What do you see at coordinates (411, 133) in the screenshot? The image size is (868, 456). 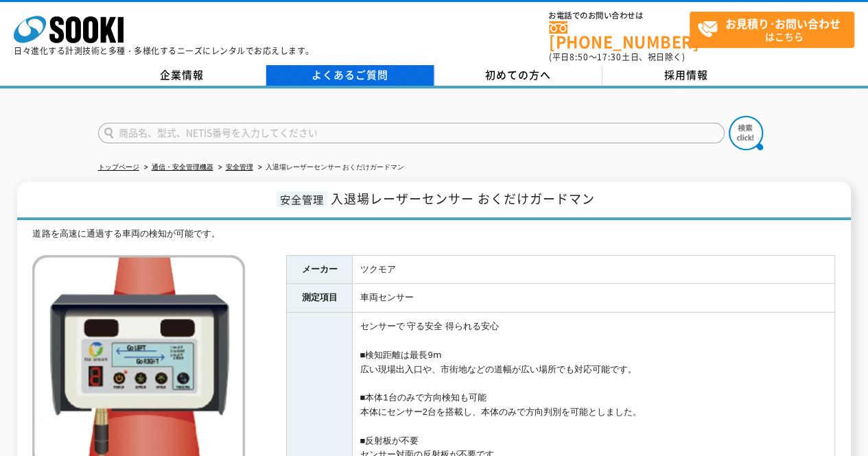 I see `input: 商品名、型式、NETIS番号を入力してください` at bounding box center [411, 133].